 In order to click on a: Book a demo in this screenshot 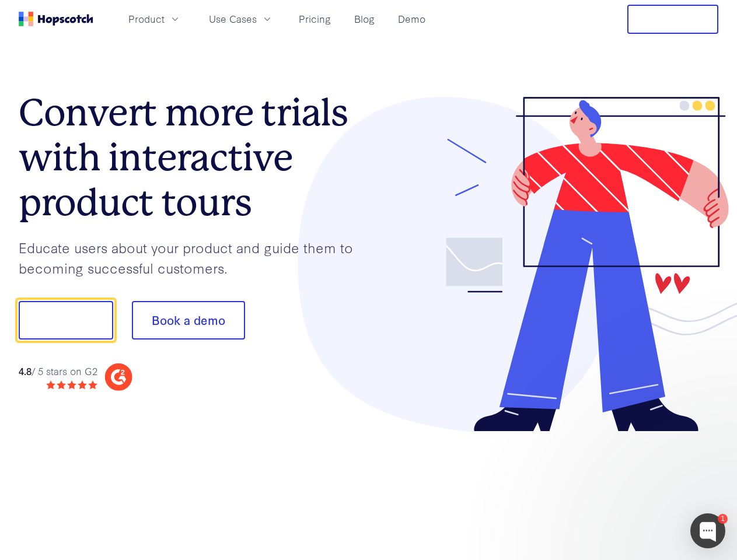, I will do `click(189, 321)`.